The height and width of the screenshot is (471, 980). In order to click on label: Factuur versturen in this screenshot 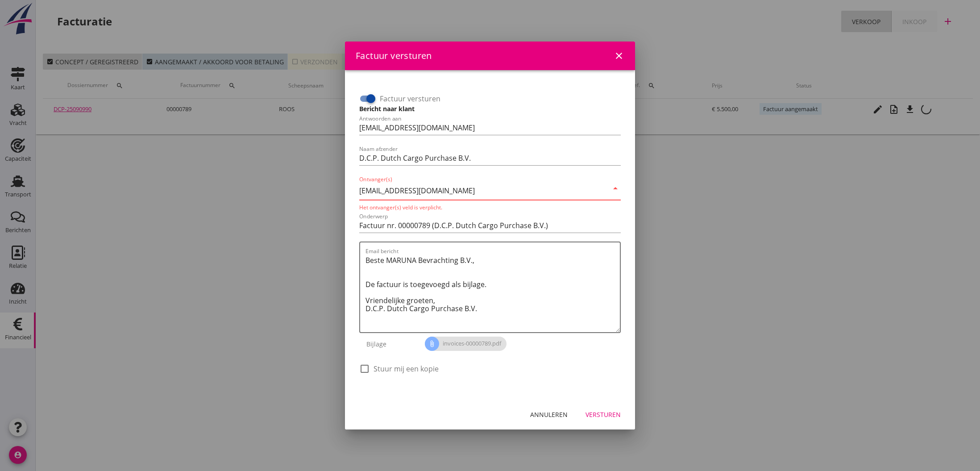, I will do `click(410, 98)`.